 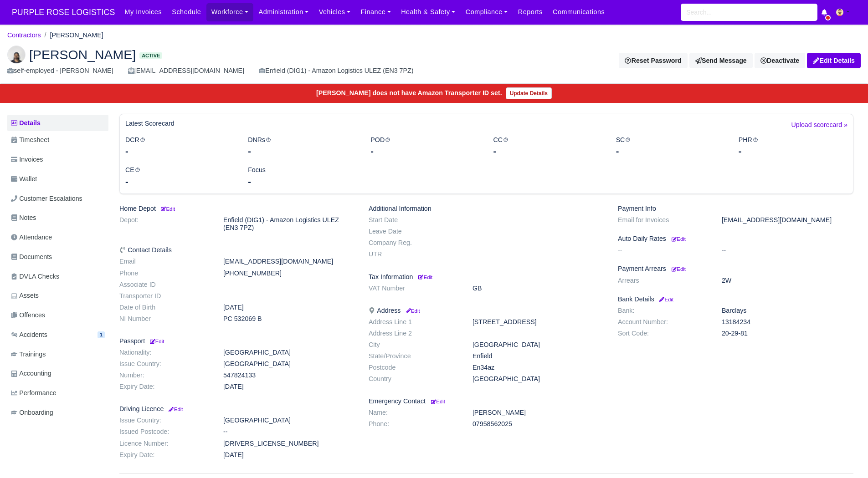 What do you see at coordinates (58, 257) in the screenshot?
I see `a: Documents` at bounding box center [58, 257].